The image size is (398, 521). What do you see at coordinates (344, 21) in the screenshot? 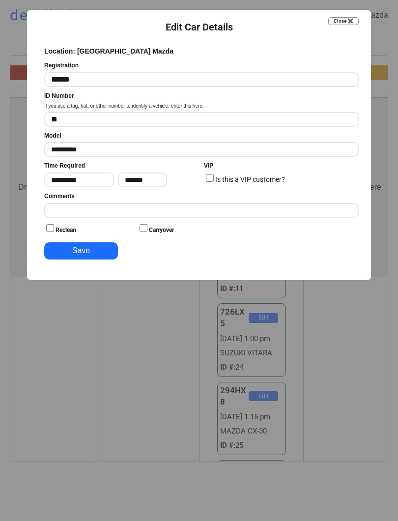
I see `button: Close ✖️` at bounding box center [344, 21].